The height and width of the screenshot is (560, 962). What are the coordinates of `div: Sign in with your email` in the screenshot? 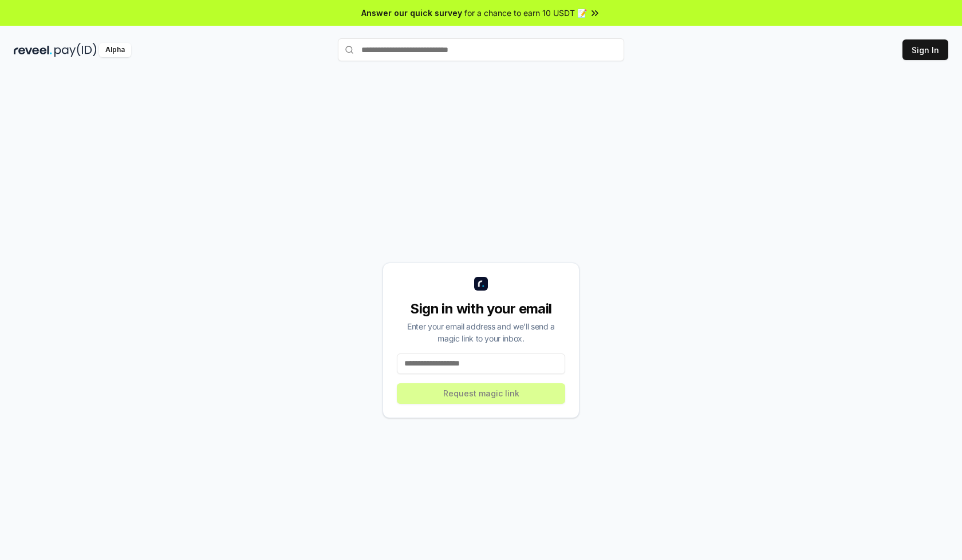 It's located at (481, 309).